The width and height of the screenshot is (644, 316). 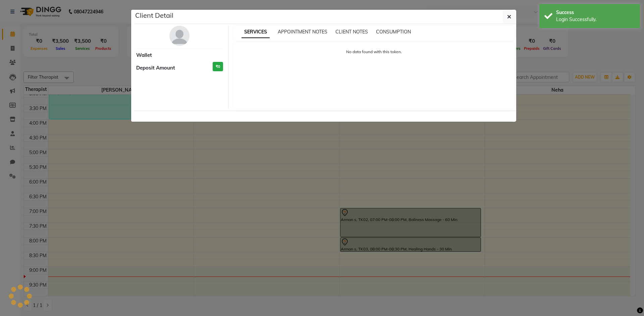 I want to click on div: Login Successfully., so click(x=595, y=20).